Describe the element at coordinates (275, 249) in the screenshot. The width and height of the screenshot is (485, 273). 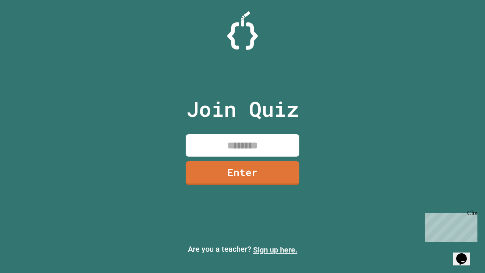
I see `a: Sign up here.` at that location.